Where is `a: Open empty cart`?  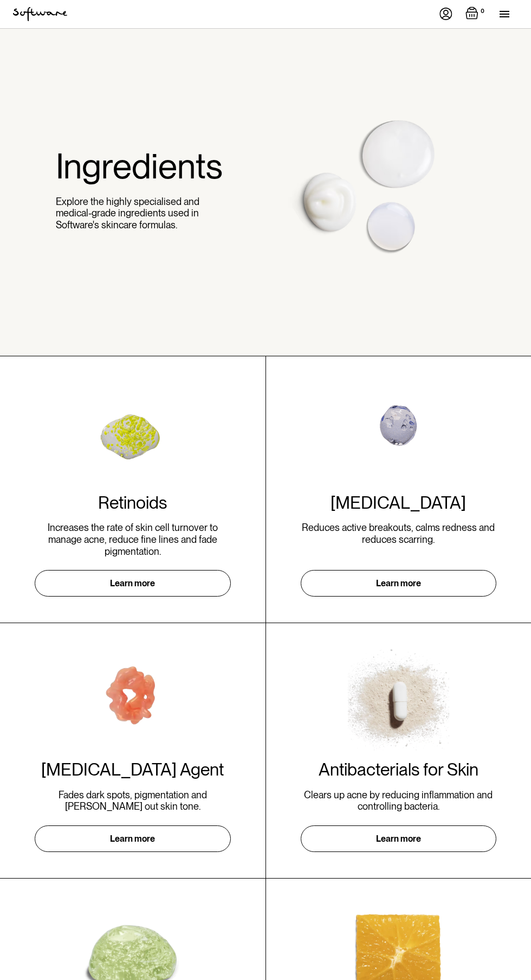 a: Open empty cart is located at coordinates (476, 14).